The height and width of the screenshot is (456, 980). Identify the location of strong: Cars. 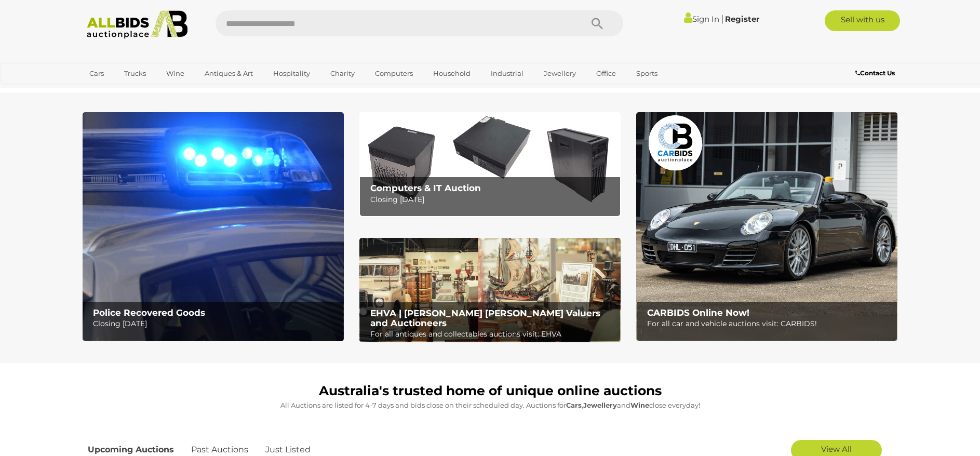
(574, 405).